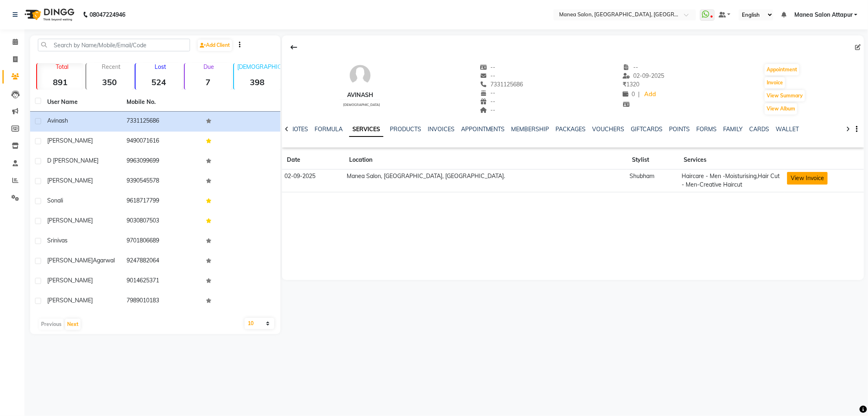  What do you see at coordinates (82, 102) in the screenshot?
I see `th: User Name` at bounding box center [82, 102].